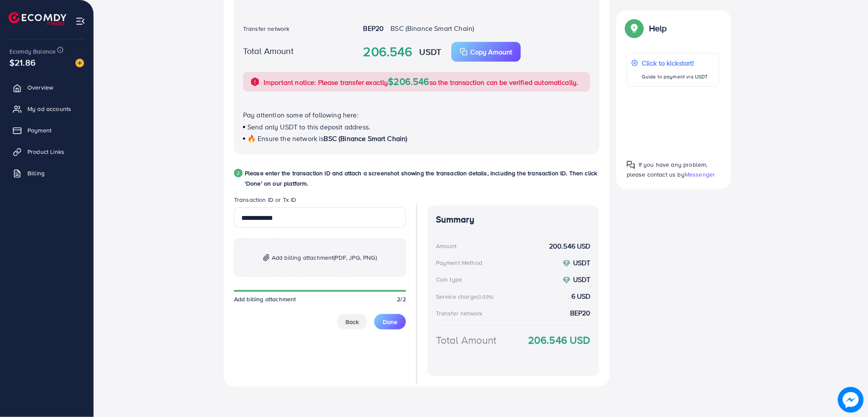  Describe the element at coordinates (487, 52) in the screenshot. I see `button: Copy Amount` at that location.